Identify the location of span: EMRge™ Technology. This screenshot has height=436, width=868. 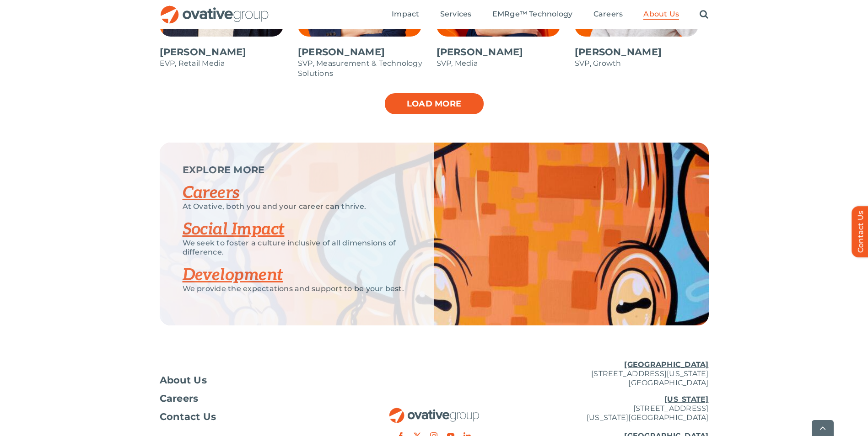
(533, 14).